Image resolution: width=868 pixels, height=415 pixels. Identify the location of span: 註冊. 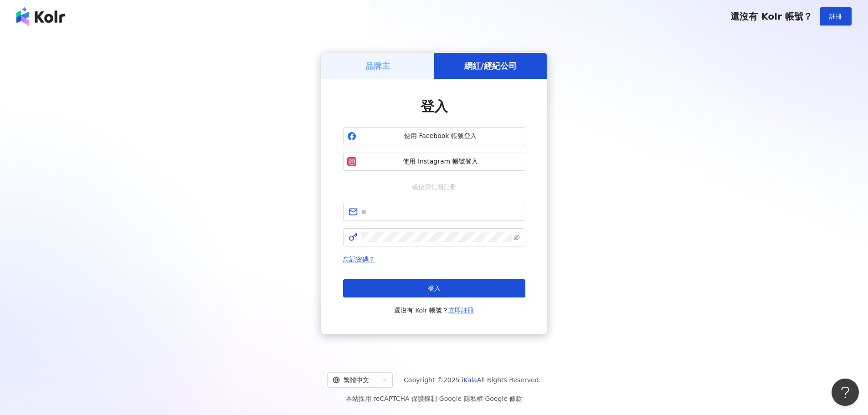
(836, 17).